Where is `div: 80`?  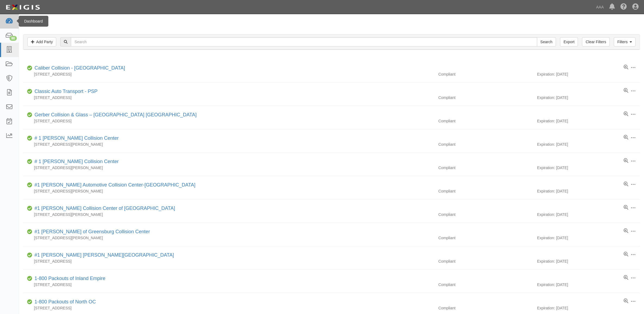 div: 80 is located at coordinates (13, 38).